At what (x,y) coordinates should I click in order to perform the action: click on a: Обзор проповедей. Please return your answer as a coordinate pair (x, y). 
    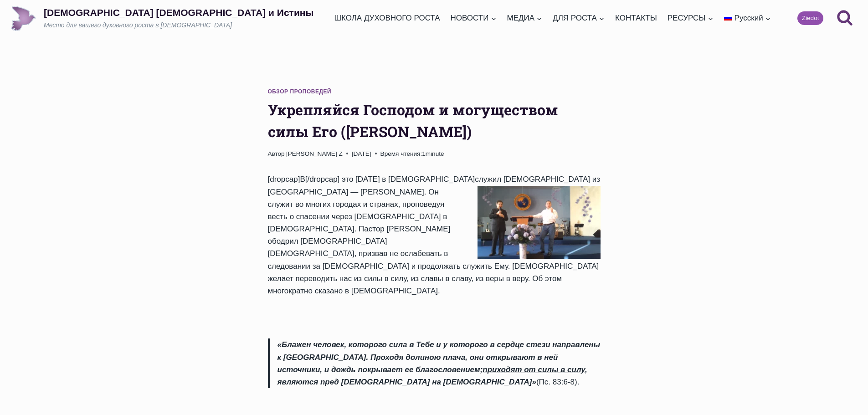
    Looking at the image, I should click on (299, 92).